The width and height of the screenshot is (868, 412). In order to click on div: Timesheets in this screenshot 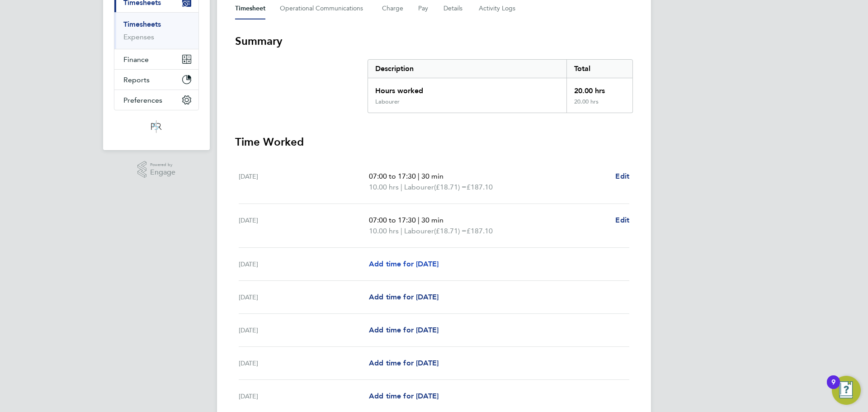, I will do `click(156, 30)`.